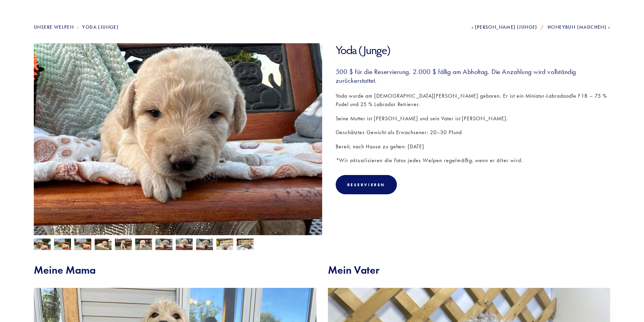 This screenshot has width=644, height=322. What do you see at coordinates (367, 185) in the screenshot?
I see `font: Reservieren` at bounding box center [367, 185].